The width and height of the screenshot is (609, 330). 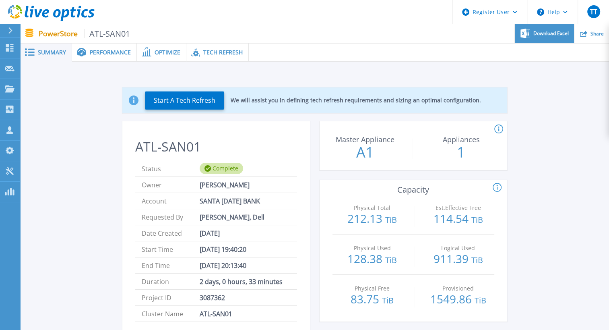 I want to click on p: Logical Used, so click(x=458, y=248).